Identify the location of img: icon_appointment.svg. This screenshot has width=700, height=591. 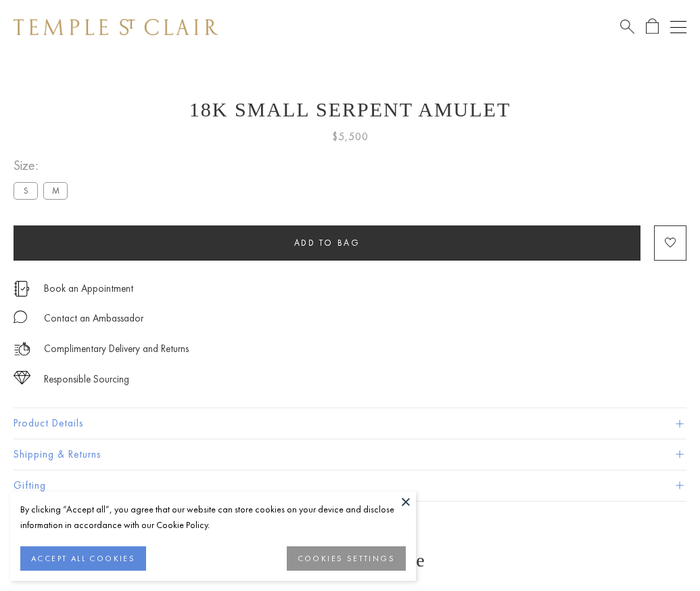
(21, 288).